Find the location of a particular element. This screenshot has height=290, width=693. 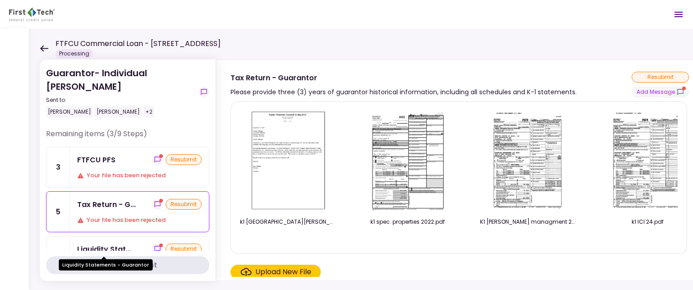

div: 9 is located at coordinates (58, 256).